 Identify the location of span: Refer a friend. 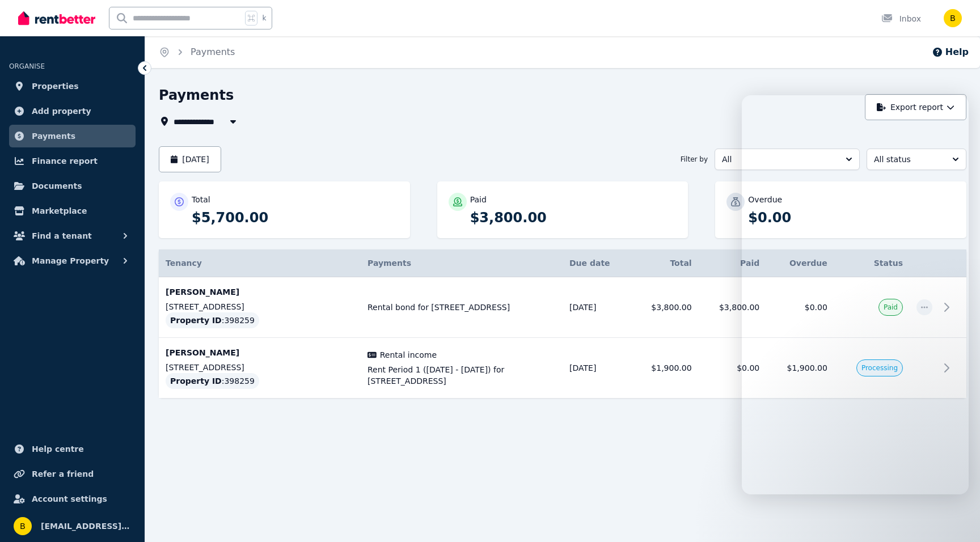
(62, 474).